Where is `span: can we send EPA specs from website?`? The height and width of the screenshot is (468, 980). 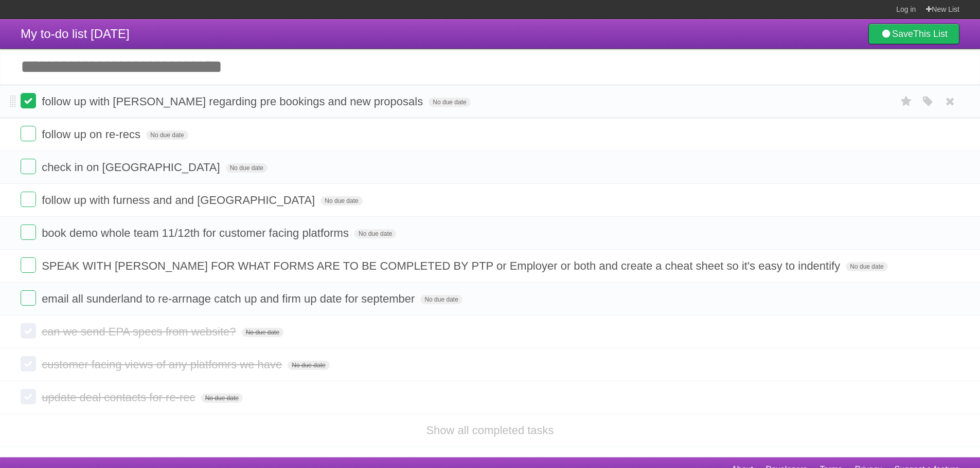
span: can we send EPA specs from website? is located at coordinates (140, 332).